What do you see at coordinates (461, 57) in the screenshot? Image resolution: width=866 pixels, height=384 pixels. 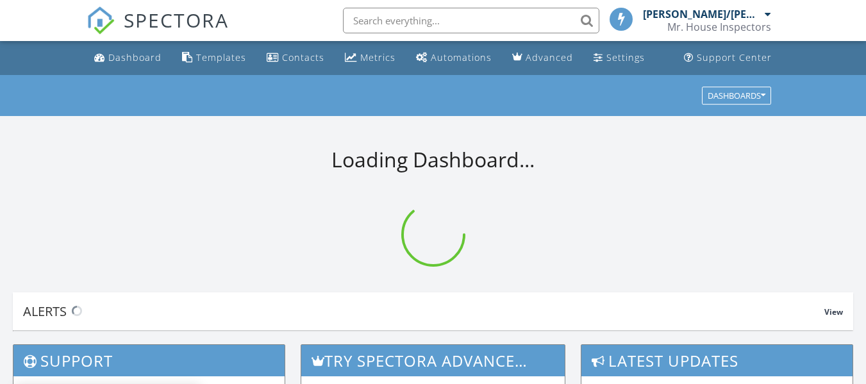 I see `div: Automations` at bounding box center [461, 57].